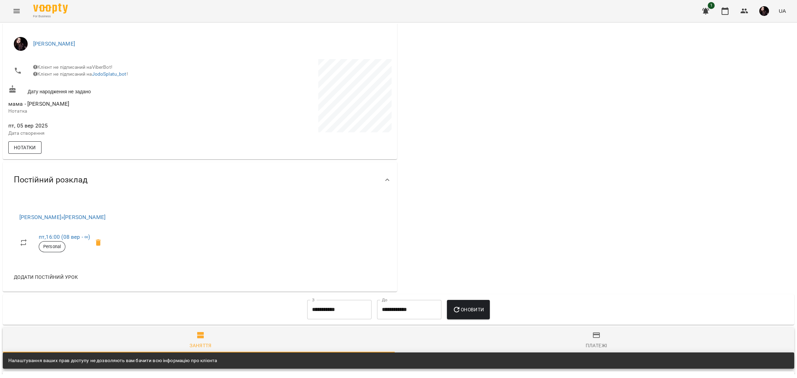 The height and width of the screenshot is (378, 797). Describe the element at coordinates (782, 11) in the screenshot. I see `button: UA` at that location.